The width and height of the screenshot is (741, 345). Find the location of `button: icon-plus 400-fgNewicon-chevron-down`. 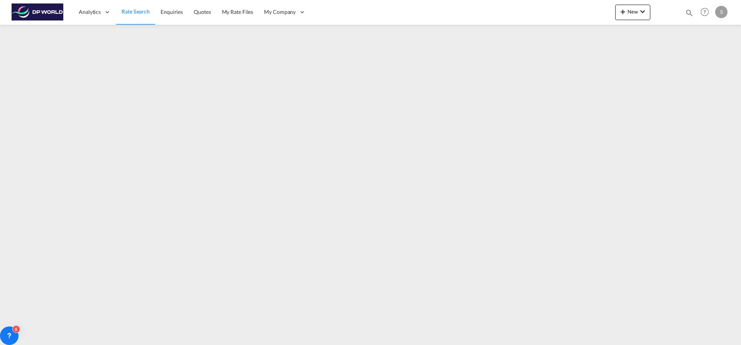

button: icon-plus 400-fgNewicon-chevron-down is located at coordinates (633, 12).